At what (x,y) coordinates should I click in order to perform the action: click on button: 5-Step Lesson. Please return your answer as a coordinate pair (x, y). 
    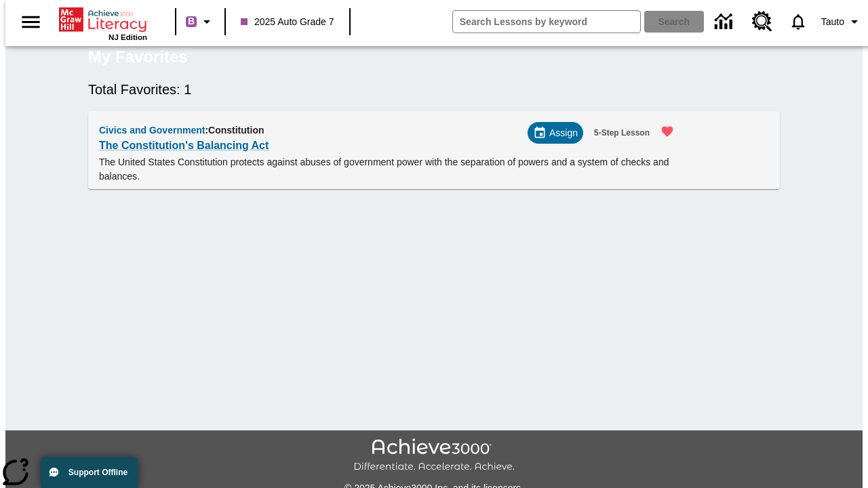
    Looking at the image, I should click on (622, 133).